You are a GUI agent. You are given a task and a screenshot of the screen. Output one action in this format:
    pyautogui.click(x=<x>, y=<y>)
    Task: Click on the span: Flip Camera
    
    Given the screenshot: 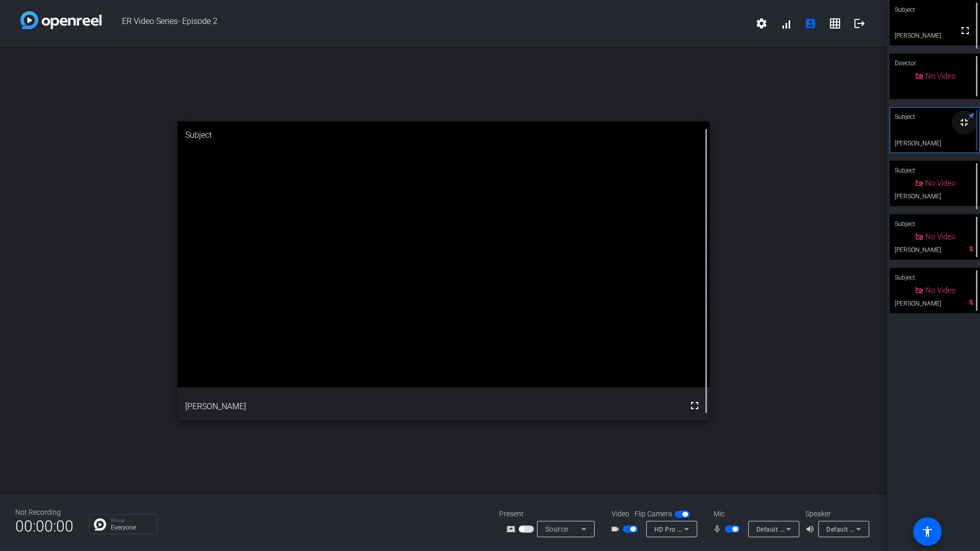 What is the action you would take?
    pyautogui.click(x=653, y=514)
    